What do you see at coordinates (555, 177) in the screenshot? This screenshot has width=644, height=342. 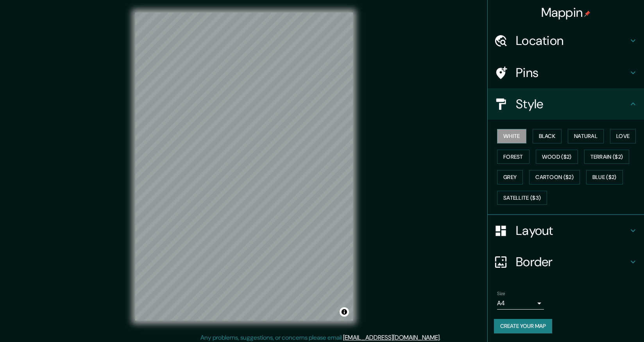 I see `button: Cartoon ($2)` at bounding box center [555, 177].